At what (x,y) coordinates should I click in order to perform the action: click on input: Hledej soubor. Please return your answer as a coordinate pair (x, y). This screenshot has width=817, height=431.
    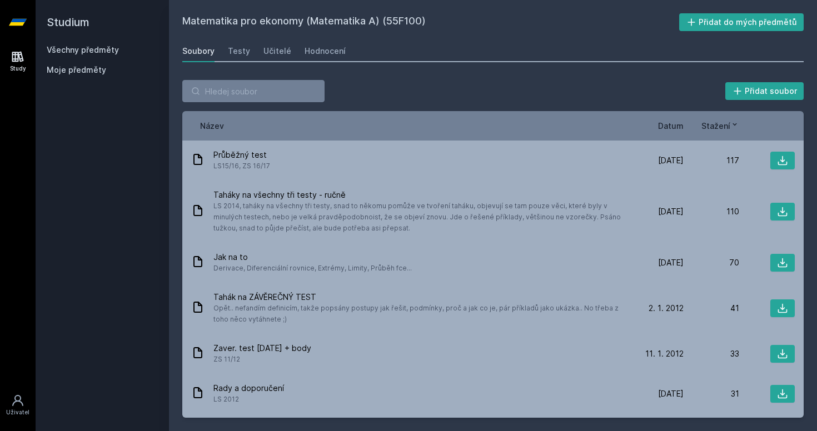
    Looking at the image, I should click on (254, 91).